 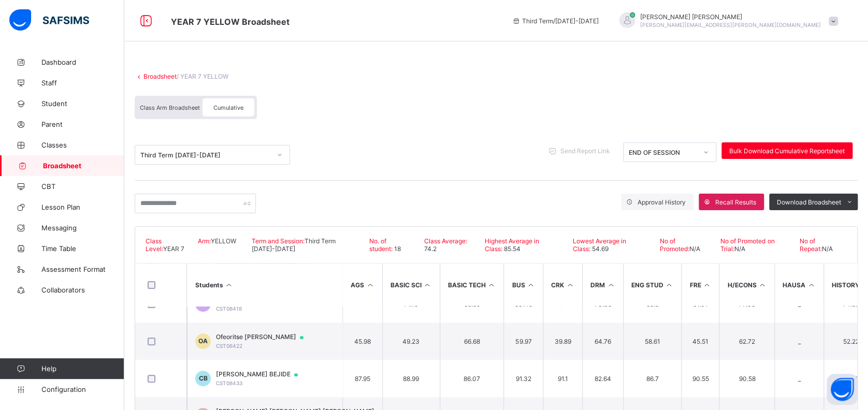 What do you see at coordinates (229, 346) in the screenshot?
I see `span: CST08422` at bounding box center [229, 346].